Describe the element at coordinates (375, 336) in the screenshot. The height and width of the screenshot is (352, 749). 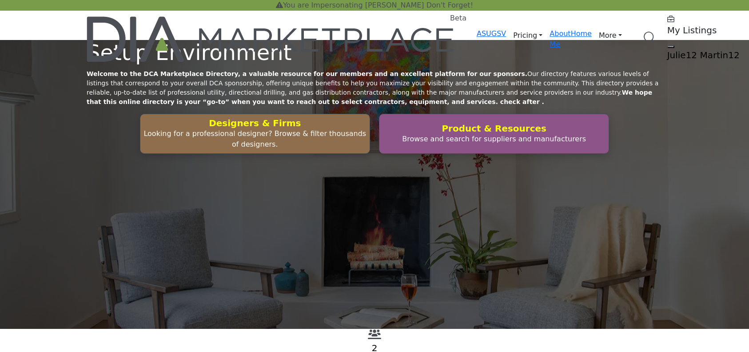
I see `a: View Recommenders` at that location.